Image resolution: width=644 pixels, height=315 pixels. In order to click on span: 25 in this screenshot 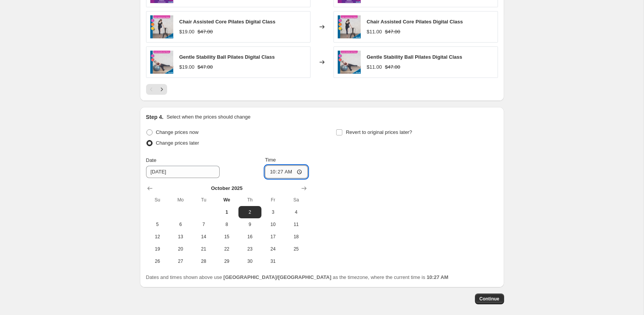, I will do `click(296, 249)`.